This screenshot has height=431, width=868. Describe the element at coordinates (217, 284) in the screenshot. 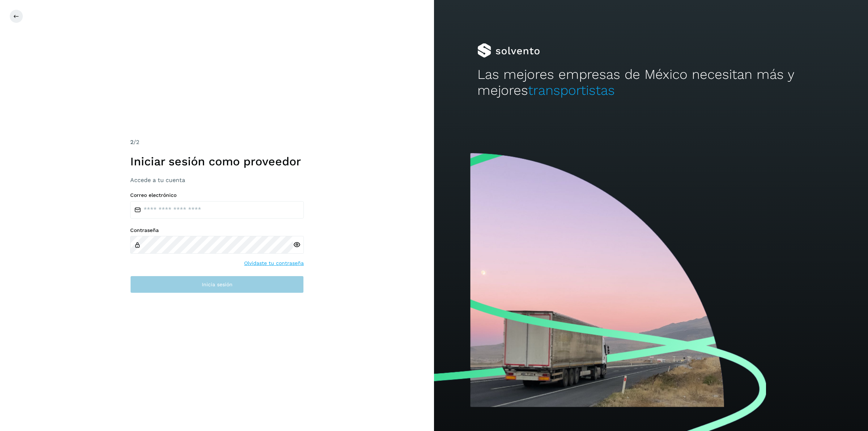

I see `span: Inicia sesión` at that location.